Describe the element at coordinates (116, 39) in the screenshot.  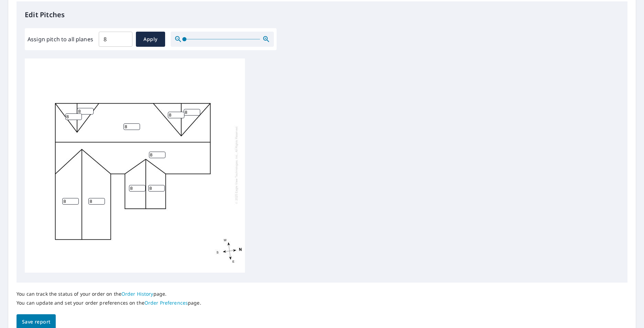
I see `input: 00.0` at that location.